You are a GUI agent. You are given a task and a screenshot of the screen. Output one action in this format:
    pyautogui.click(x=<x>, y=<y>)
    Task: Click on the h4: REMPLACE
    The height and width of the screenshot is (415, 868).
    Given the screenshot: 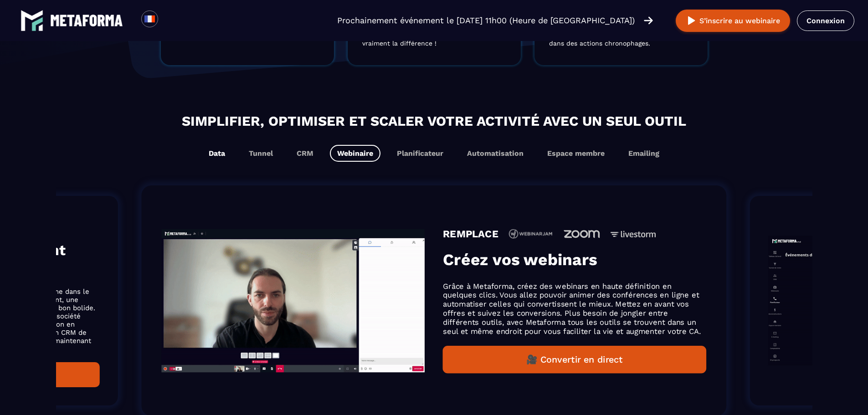 What is the action you would take?
    pyautogui.click(x=470, y=234)
    